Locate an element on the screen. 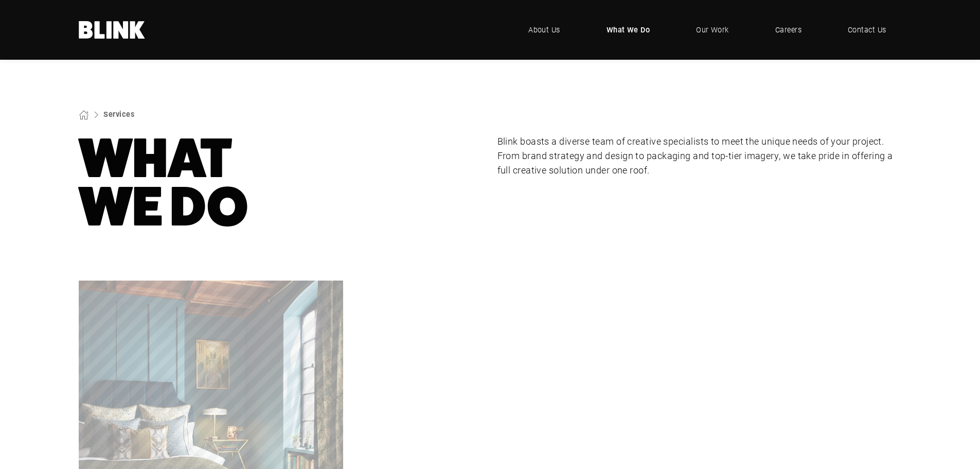 The image size is (980, 469). span: Our Work is located at coordinates (713, 30).